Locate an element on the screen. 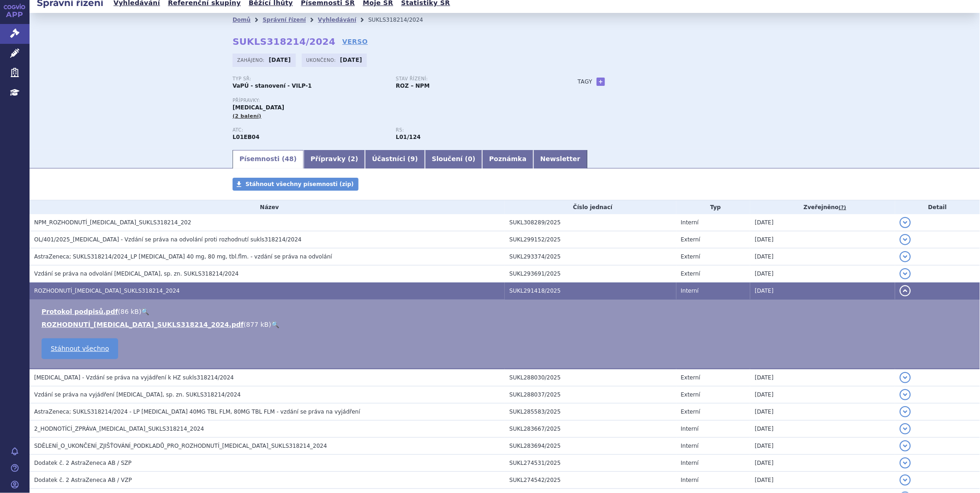 This screenshot has width=980, height=493. span: TAGRISSO - Vzdání se práva na vyjádření k HZ sukls318214/2024 is located at coordinates (134, 377).